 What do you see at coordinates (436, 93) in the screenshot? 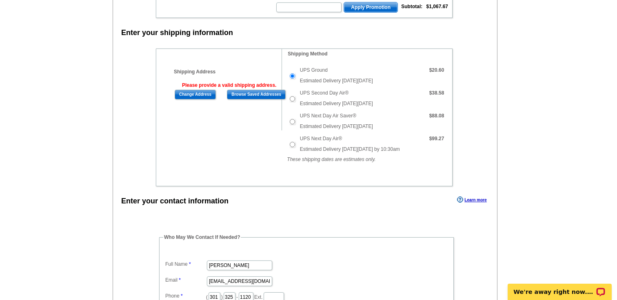
I see `strong: $38.58` at bounding box center [436, 93].